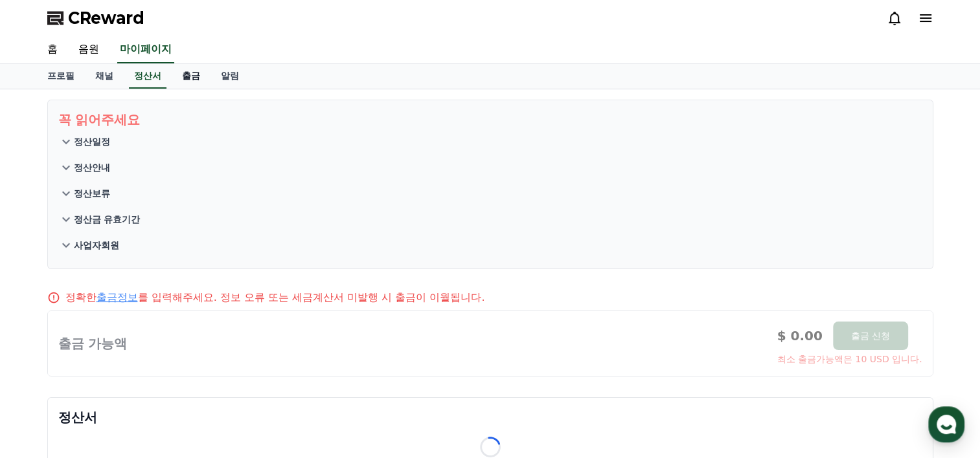 This screenshot has height=458, width=980. Describe the element at coordinates (126, 376) in the screenshot. I see `span: 대화` at that location.